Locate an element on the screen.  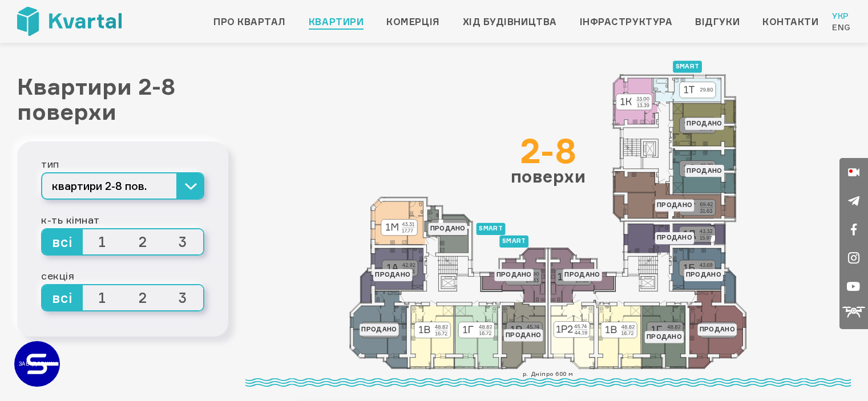
a: Eng is located at coordinates (841, 28).